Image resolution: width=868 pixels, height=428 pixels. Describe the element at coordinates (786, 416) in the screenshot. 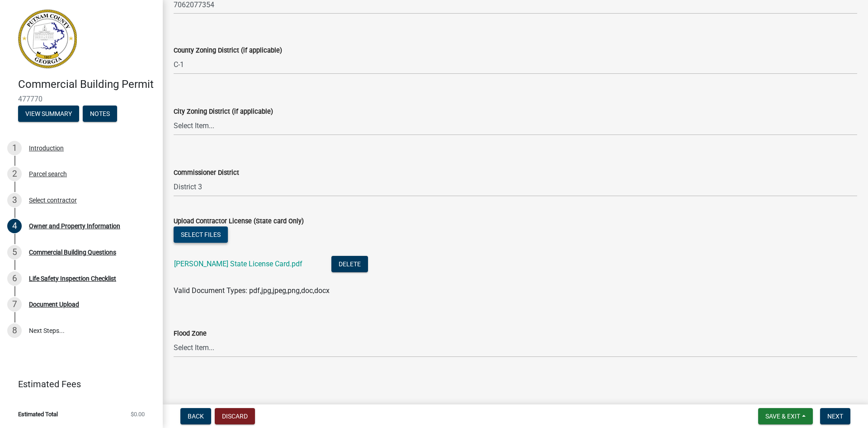

I see `button: Save & Exit` at that location.